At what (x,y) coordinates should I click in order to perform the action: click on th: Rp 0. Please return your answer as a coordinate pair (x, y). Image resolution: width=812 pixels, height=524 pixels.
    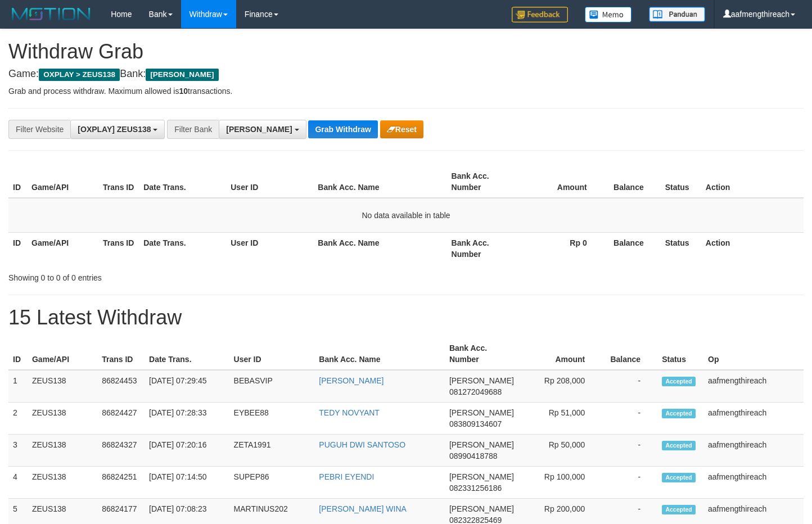
    Looking at the image, I should click on (561, 247).